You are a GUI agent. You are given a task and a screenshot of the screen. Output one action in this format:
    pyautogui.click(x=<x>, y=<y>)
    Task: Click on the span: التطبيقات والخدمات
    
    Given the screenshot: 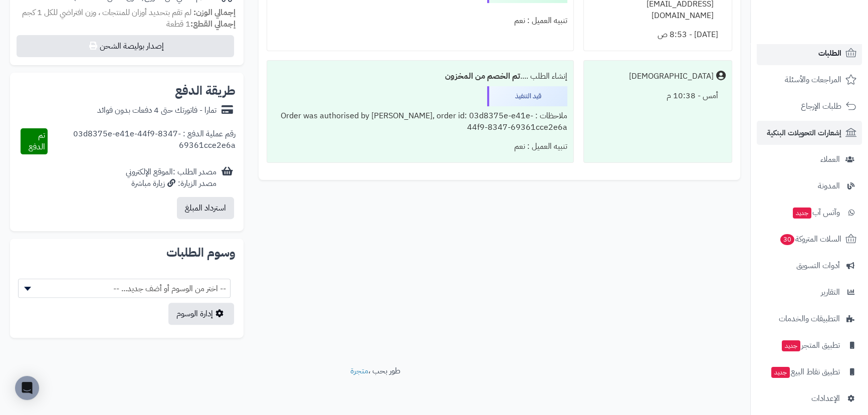 What is the action you would take?
    pyautogui.click(x=810, y=319)
    